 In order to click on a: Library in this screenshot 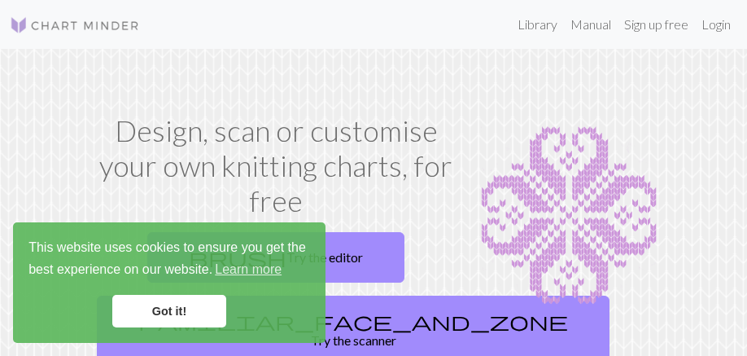, I will do `click(537, 24)`.